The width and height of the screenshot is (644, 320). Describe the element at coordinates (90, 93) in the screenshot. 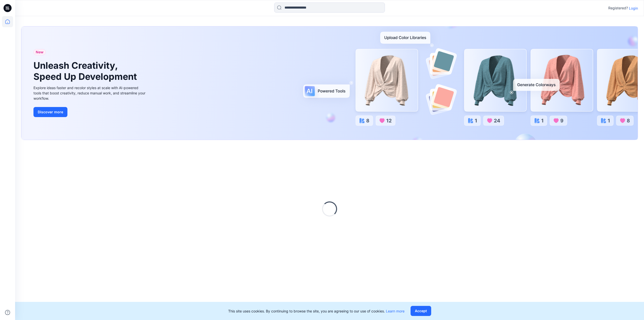

I see `div: Explore ideas faster and recolor styles at scale with AI-powered tools that boost creativity, red...` at that location.